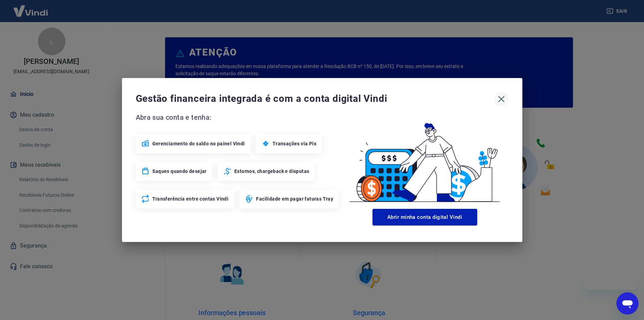  Describe the element at coordinates (272, 171) in the screenshot. I see `span: Estornos, chargeback e disputas` at that location.